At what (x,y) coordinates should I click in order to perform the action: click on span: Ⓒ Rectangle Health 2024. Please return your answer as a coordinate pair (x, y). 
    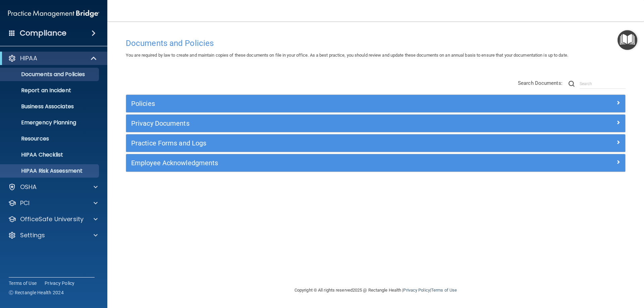
    Looking at the image, I should click on (36, 293).